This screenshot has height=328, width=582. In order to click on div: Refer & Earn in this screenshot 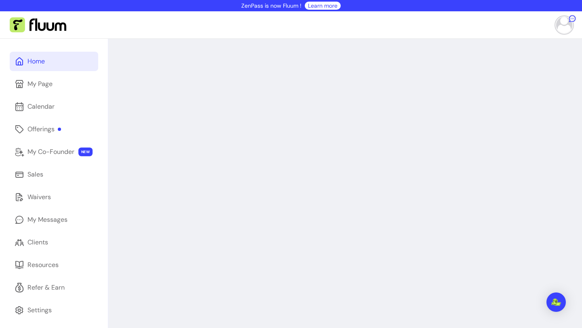, I will do `click(46, 288)`.